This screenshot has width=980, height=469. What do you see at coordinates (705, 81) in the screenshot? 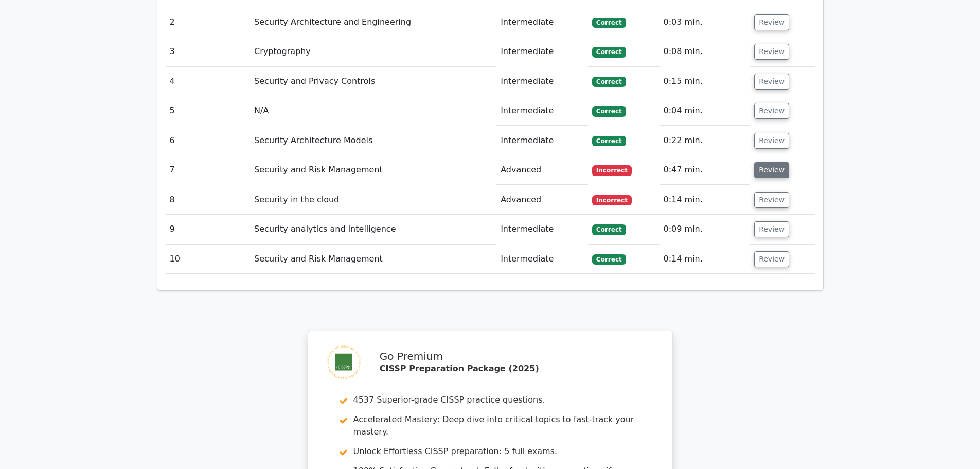
I see `td: 0:15 min.` at bounding box center [705, 81].